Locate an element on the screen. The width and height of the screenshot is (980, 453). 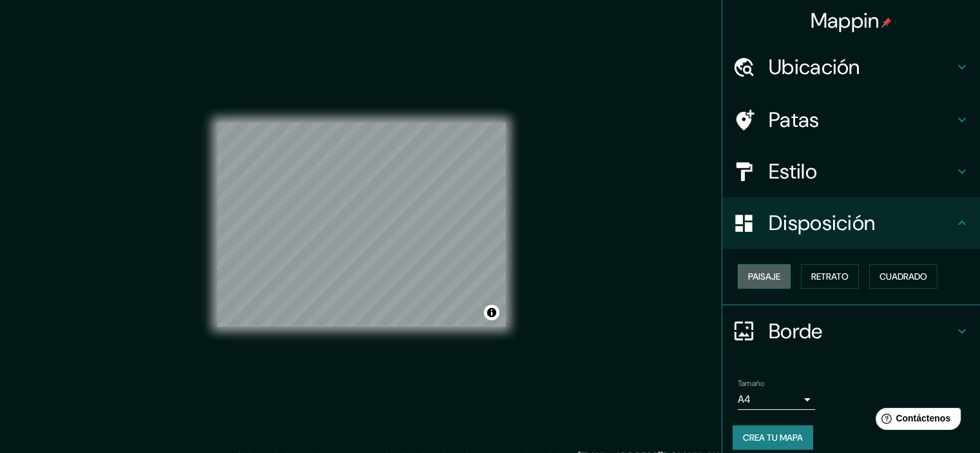
font: Estilo is located at coordinates (792, 171).